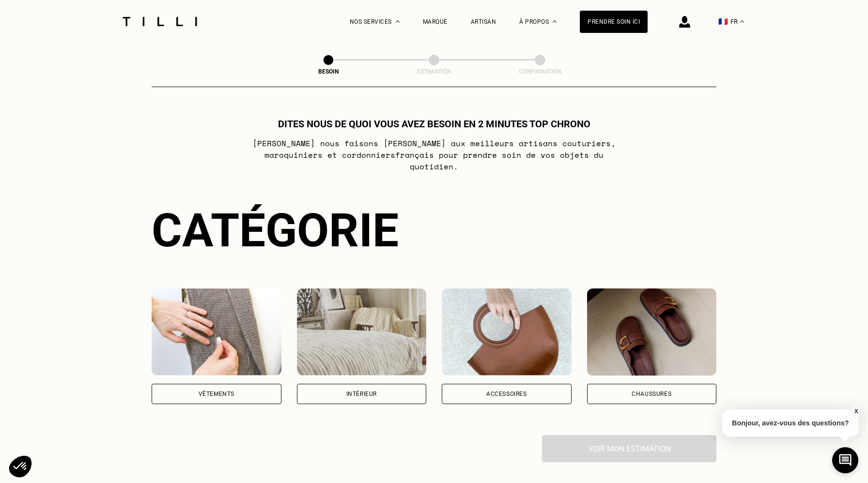 This screenshot has height=483, width=868. Describe the element at coordinates (507, 332) in the screenshot. I see `img: Accessoires` at that location.